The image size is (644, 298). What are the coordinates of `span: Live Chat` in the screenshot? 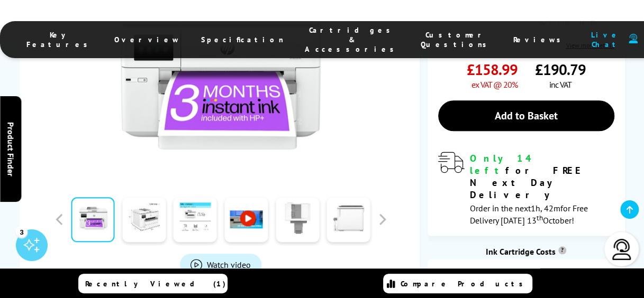 It's located at (605, 39).